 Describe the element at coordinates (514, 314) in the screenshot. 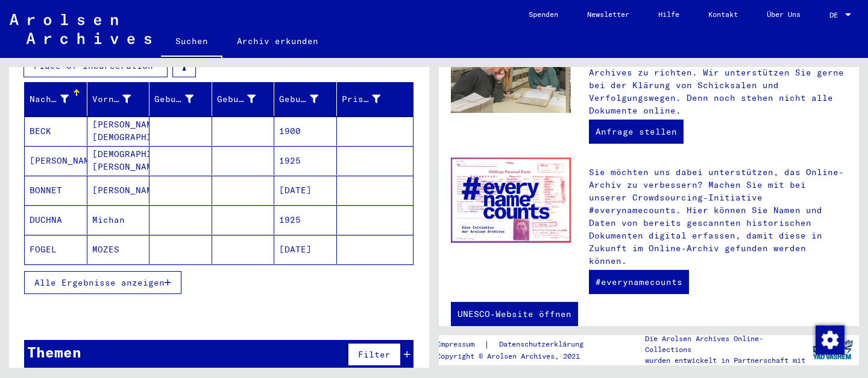

I see `a: UNESCO-Website öffnen` at that location.